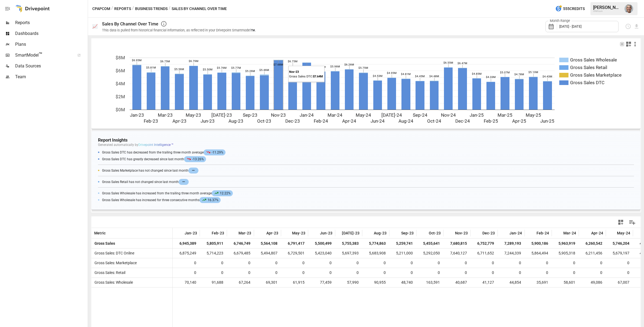 Image resolution: width=644 pixels, height=327 pixels. I want to click on text: $4.33M, so click(491, 77).